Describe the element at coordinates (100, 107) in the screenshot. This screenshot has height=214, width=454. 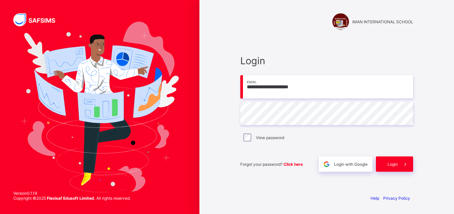
I see `img: Hero Image` at that location.